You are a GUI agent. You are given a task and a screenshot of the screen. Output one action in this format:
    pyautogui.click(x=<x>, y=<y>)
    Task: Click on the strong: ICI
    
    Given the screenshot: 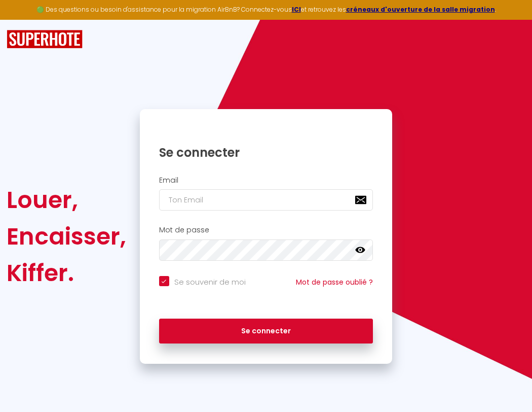 What is the action you would take?
    pyautogui.click(x=296, y=9)
    